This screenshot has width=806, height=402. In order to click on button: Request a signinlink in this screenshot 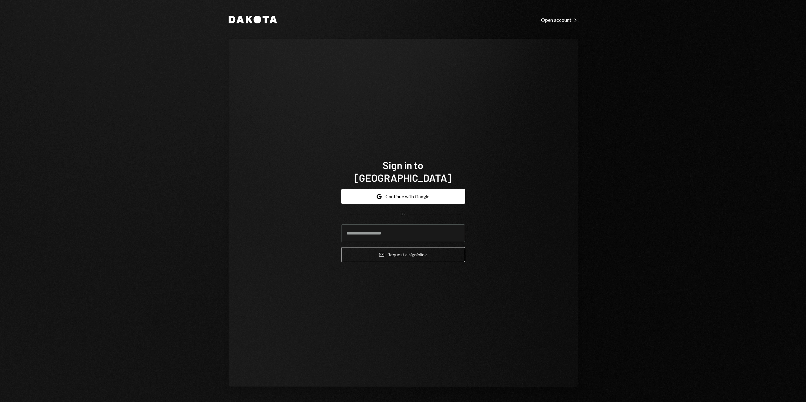, I will do `click(403, 255)`.